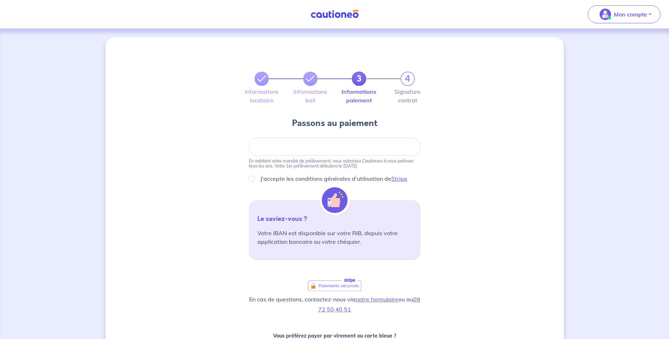 The height and width of the screenshot is (339, 669). Describe the element at coordinates (377, 299) in the screenshot. I see `a: notre formulaire` at that location.